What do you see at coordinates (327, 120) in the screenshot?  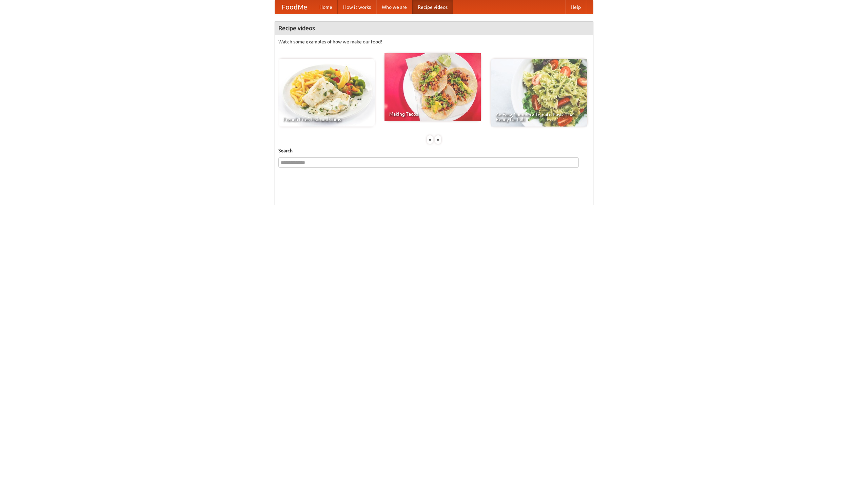 I see `span: French Fries Fish and Chips` at bounding box center [327, 120].